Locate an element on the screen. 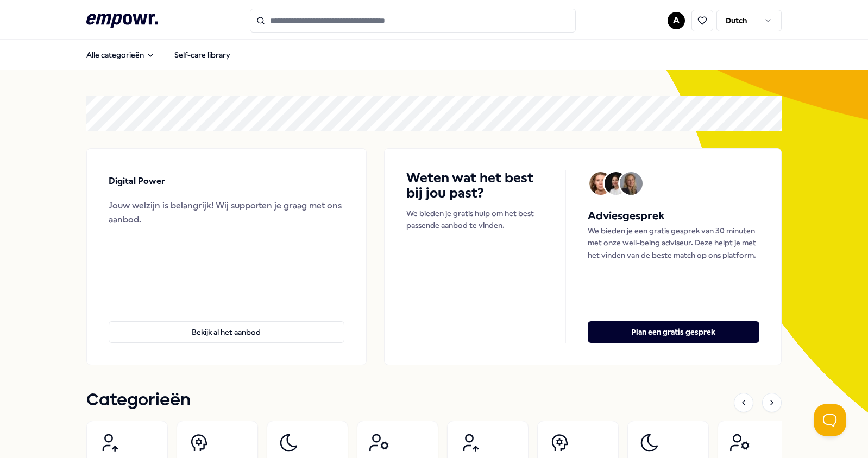 The width and height of the screenshot is (868, 458). h4: Weten wat het best bij jou past? is located at coordinates (474, 186).